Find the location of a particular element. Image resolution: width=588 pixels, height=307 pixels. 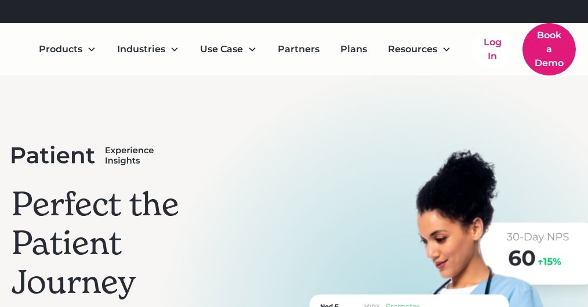

a: Plans is located at coordinates (354, 49).